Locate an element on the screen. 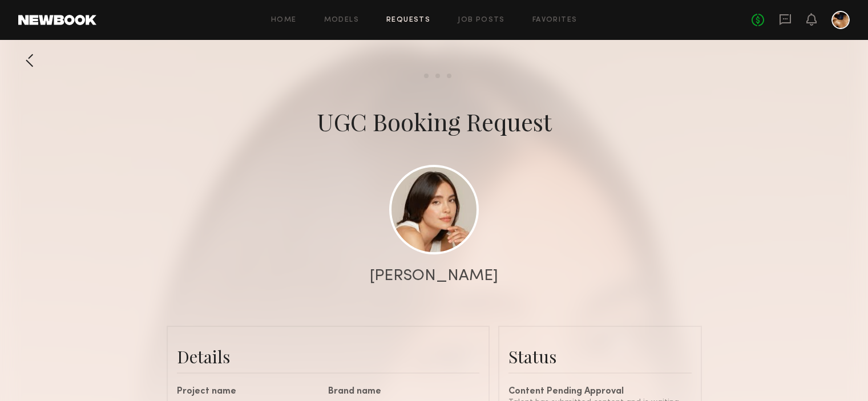 Image resolution: width=868 pixels, height=401 pixels. a: Requests is located at coordinates (408, 20).